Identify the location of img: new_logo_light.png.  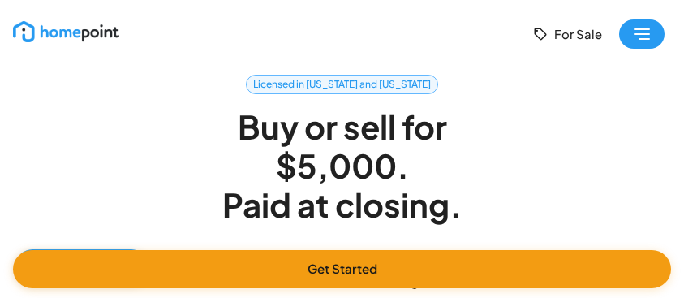
(66, 32).